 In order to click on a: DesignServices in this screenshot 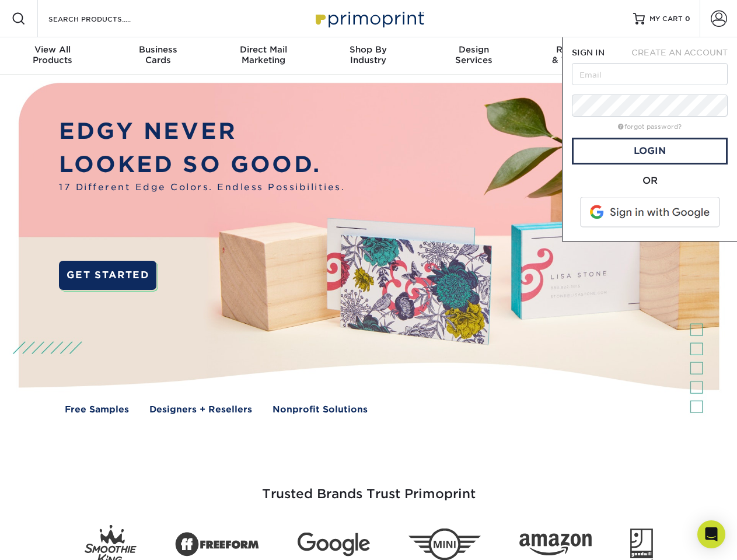, I will do `click(474, 56)`.